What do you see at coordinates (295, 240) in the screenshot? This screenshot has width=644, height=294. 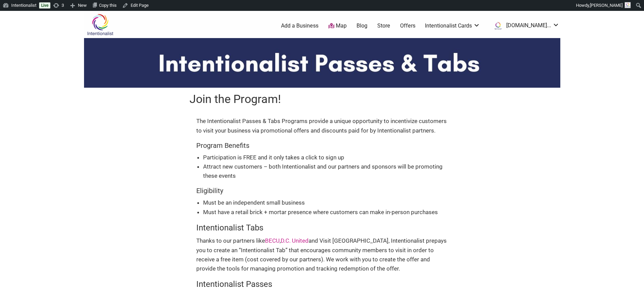 I see `a: D.C. United` at bounding box center [295, 240].